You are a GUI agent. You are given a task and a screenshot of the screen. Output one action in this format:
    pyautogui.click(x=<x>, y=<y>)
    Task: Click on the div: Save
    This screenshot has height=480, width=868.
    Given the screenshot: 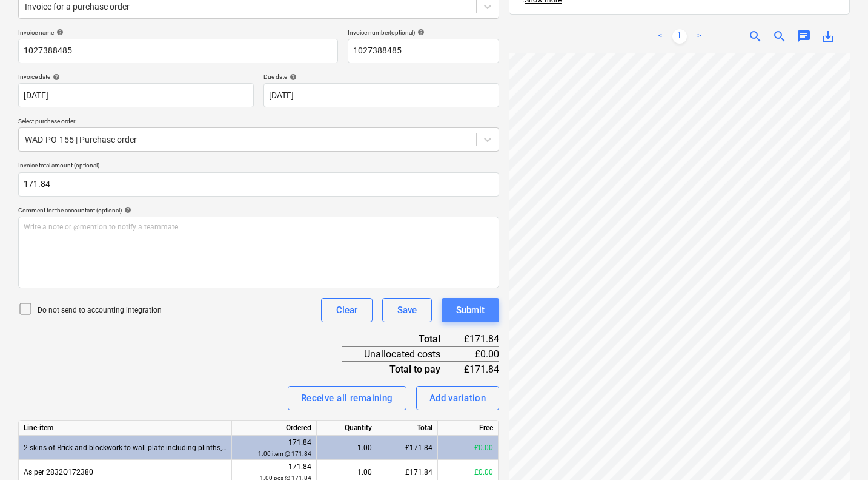 What is the action you would take?
    pyautogui.click(x=407, y=310)
    